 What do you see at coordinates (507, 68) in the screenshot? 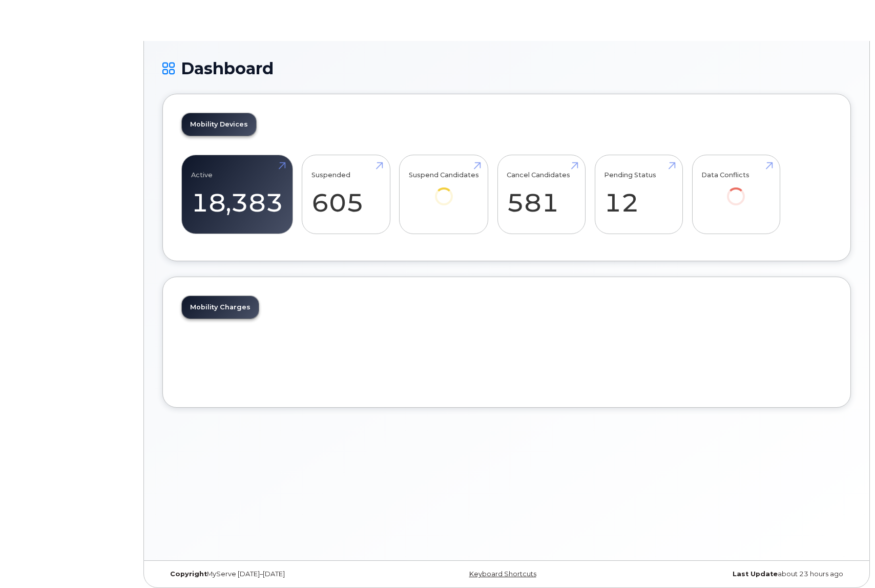
I see `h1: Dashboard` at bounding box center [507, 68].